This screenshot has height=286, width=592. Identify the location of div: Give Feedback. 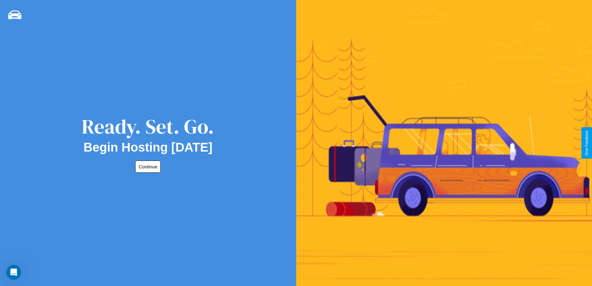
(587, 143).